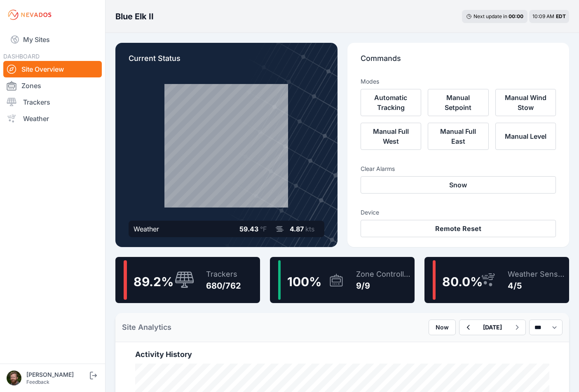 This screenshot has height=392, width=579. I want to click on a: 89.2%Trackers680/762, so click(187, 280).